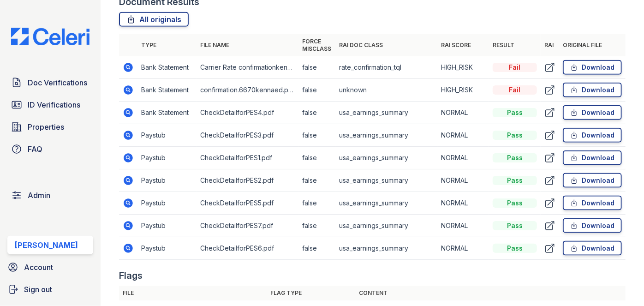 This screenshot has width=644, height=306. What do you see at coordinates (193, 293) in the screenshot?
I see `th: File` at bounding box center [193, 293].